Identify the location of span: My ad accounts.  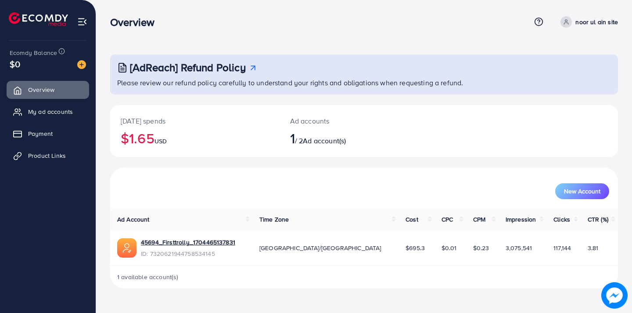
(50, 112).